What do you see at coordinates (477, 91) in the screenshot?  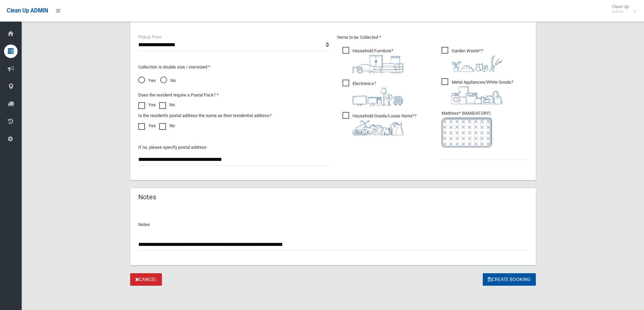 I see `span: Metal Appliances/White Goods` at bounding box center [477, 91].